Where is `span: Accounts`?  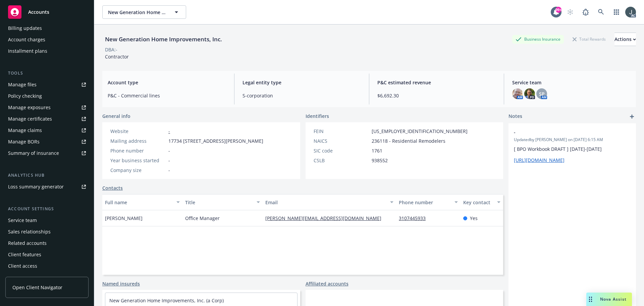
span: Accounts is located at coordinates (39, 12).